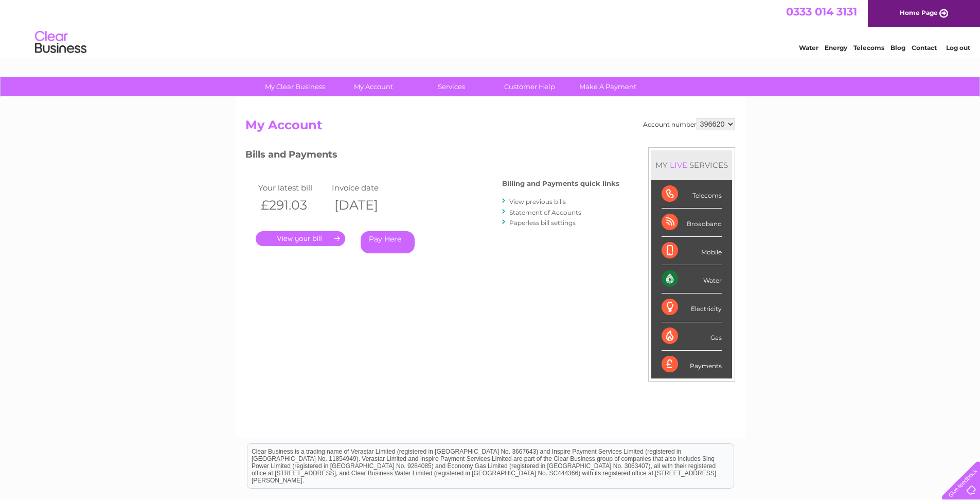 The height and width of the screenshot is (500, 980). Describe the element at coordinates (545, 212) in the screenshot. I see `a: Statement of Accounts` at that location.